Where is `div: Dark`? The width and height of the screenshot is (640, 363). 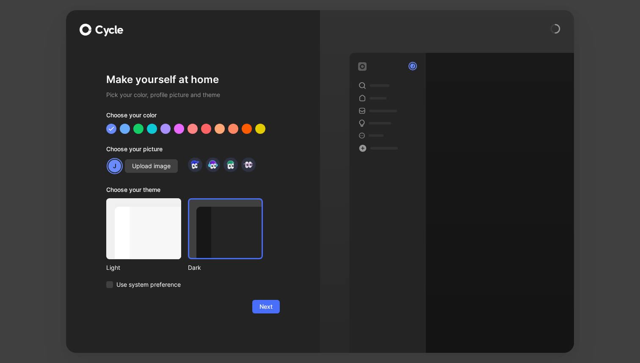
div: Dark is located at coordinates (225, 267).